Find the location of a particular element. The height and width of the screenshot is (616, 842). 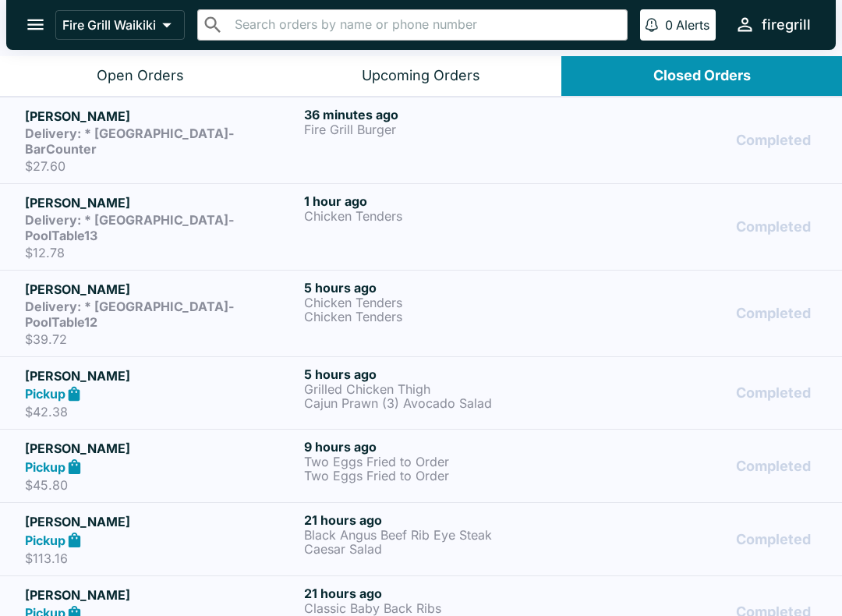

p: $113.16 is located at coordinates (161, 558).